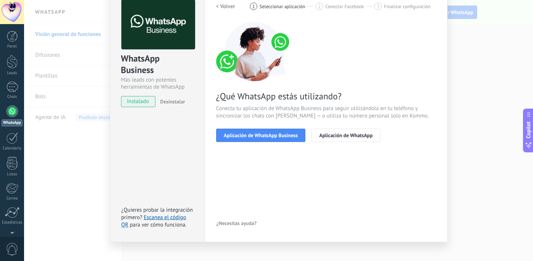 This screenshot has height=261, width=533. I want to click on span: Conectar Facebook, so click(345, 6).